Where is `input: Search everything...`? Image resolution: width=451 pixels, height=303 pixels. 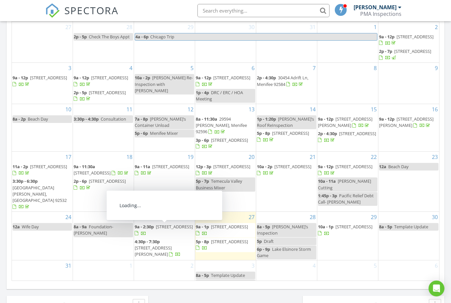 input: Search everything... is located at coordinates (264, 11).